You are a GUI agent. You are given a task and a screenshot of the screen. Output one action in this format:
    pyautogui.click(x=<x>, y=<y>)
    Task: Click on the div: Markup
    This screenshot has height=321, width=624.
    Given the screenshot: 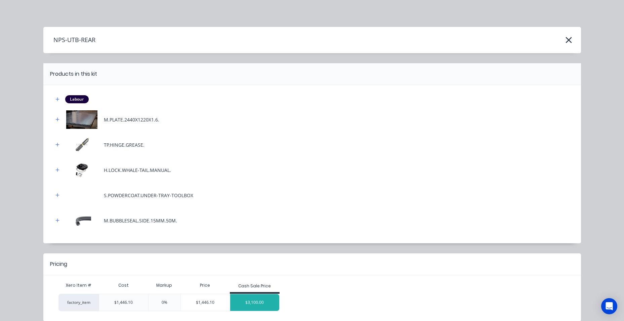 What is the action you would take?
    pyautogui.click(x=164, y=285)
    